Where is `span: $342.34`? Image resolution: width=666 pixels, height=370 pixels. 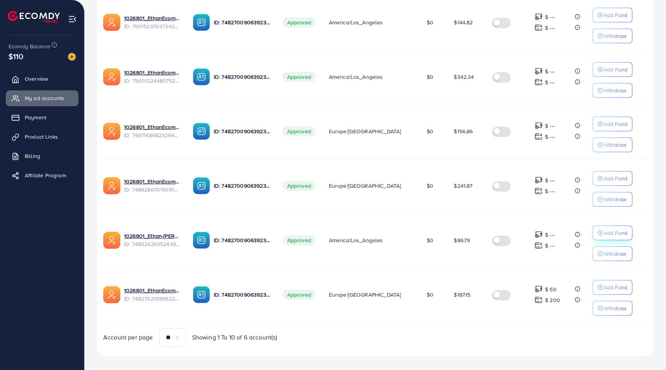 span: $342.34 is located at coordinates (464, 77).